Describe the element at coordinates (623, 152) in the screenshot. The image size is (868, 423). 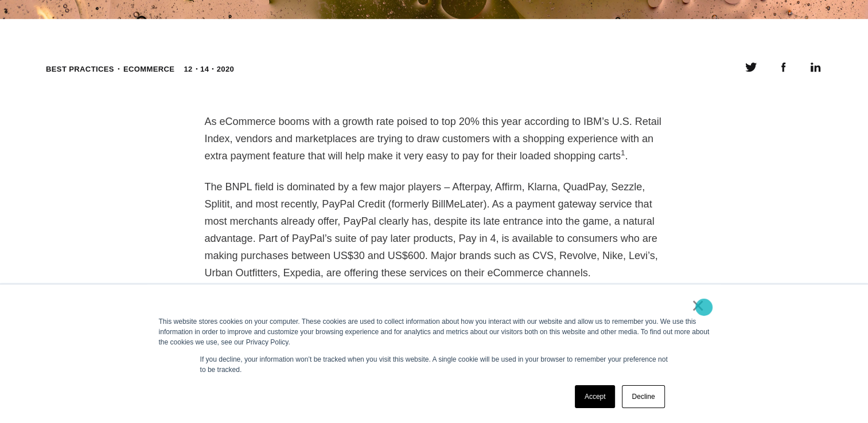
I see `sup: 1` at that location.